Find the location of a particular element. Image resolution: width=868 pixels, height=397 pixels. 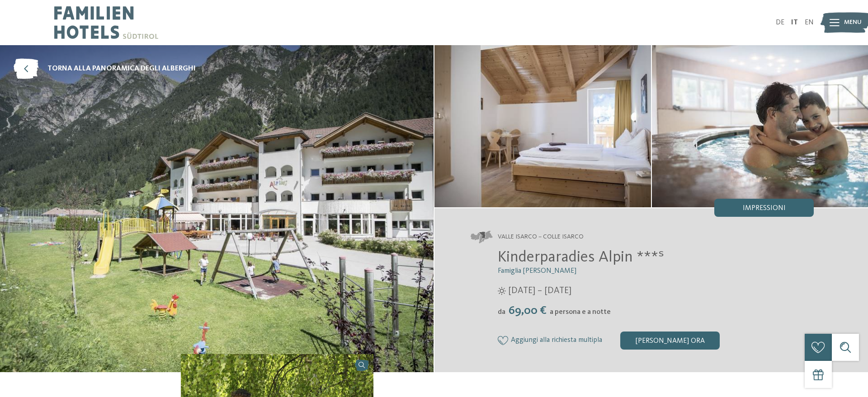

span: torna alla panoramica degli alberghi is located at coordinates (122, 69).